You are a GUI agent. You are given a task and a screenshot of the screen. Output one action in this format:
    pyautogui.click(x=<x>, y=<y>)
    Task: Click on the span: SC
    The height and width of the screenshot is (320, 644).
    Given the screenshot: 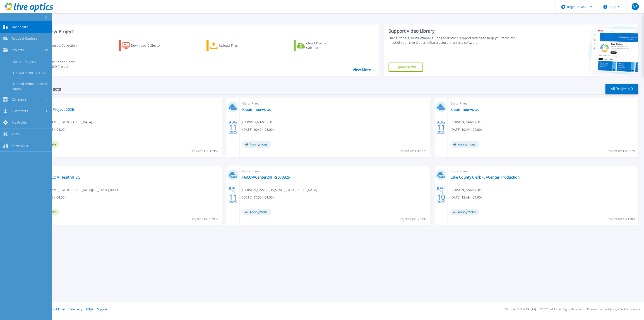 What is the action you would take?
    pyautogui.click(x=126, y=171)
    